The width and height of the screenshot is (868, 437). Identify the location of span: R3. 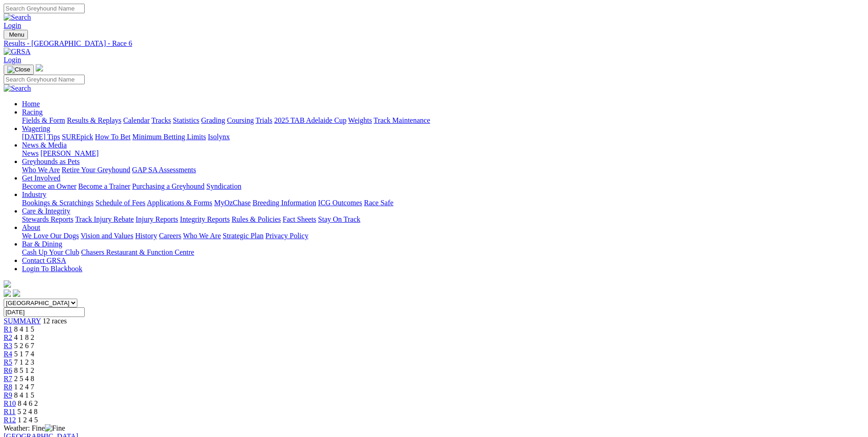
(7, 346).